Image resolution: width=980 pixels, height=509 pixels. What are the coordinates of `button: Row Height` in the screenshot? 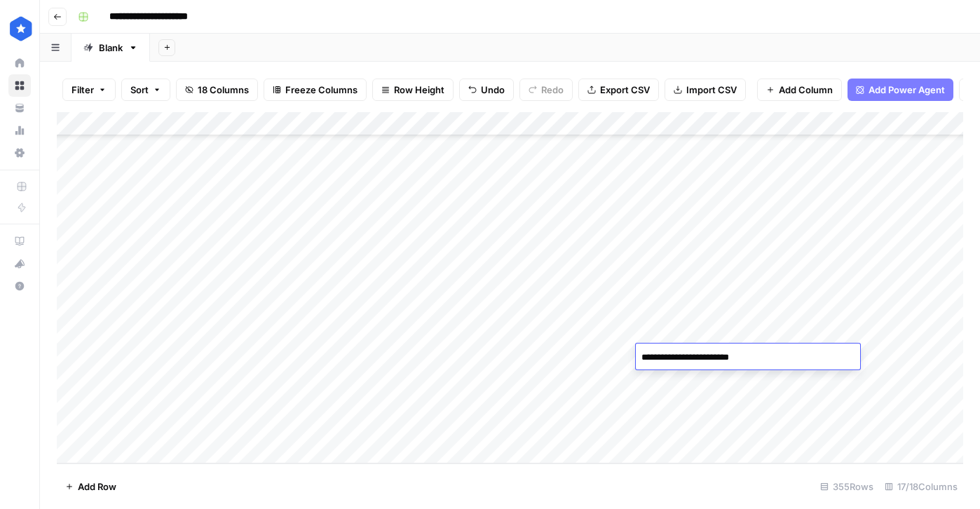 It's located at (413, 90).